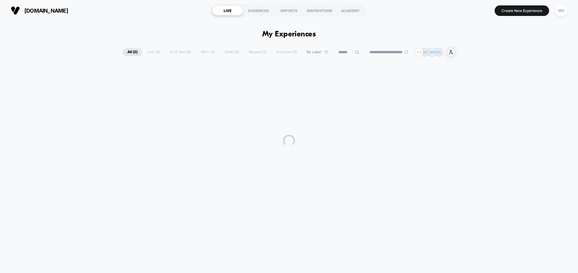 This screenshot has height=273, width=578. What do you see at coordinates (289, 34) in the screenshot?
I see `h1: My Experiences` at bounding box center [289, 34].